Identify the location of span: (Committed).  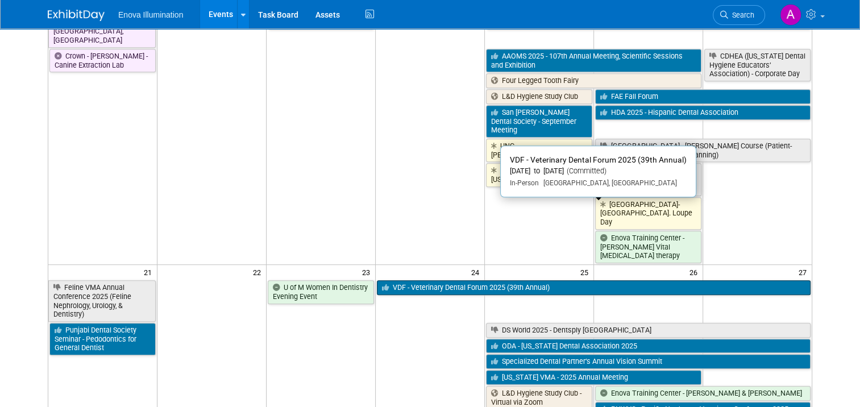
(585, 170).